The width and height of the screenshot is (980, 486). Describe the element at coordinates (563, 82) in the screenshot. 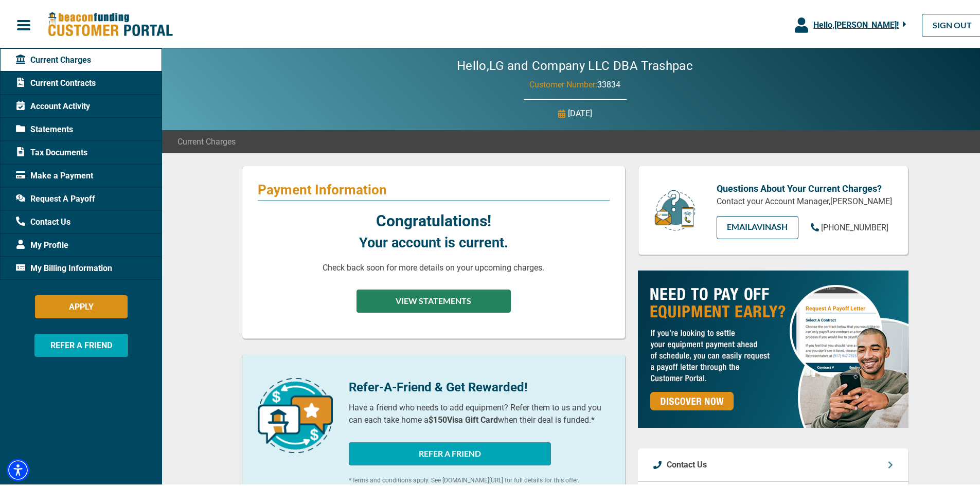

I see `span: Customer Number:` at that location.